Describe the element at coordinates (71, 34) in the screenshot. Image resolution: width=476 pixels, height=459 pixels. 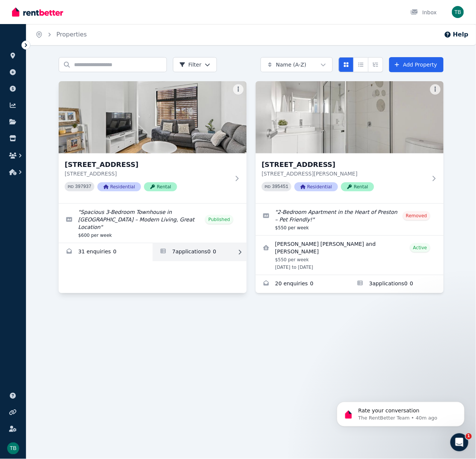
I see `a: Properties` at that location.